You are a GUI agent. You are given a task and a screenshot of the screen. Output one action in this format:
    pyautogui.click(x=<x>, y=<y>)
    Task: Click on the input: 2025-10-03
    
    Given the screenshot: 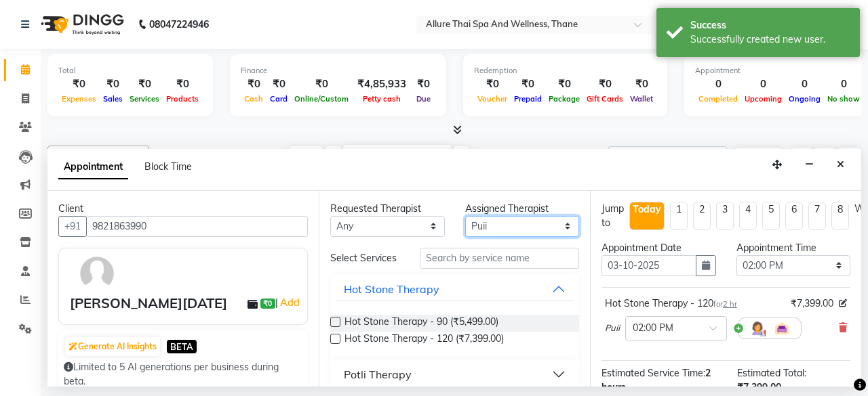 What is the action you would take?
    pyautogui.click(x=412, y=157)
    